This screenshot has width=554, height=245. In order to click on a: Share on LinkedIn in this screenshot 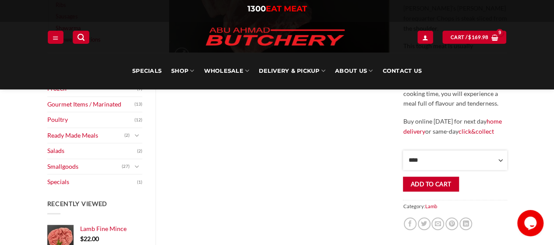, I will do `click(466, 224)`.